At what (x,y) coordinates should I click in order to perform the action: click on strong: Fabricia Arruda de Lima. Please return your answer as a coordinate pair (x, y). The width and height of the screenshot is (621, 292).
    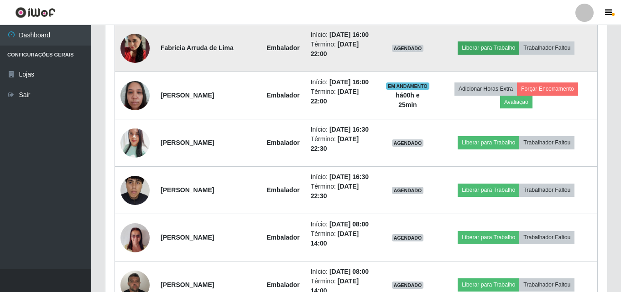
    Looking at the image, I should click on (197, 48).